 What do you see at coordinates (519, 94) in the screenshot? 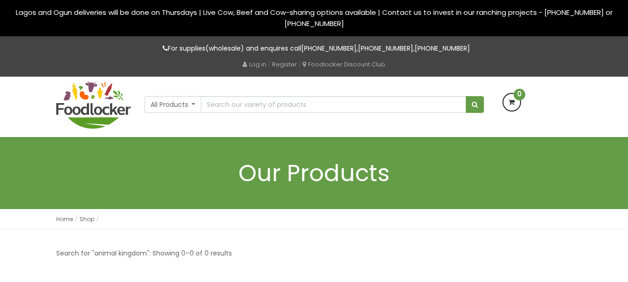
I see `span: 0` at bounding box center [519, 94].